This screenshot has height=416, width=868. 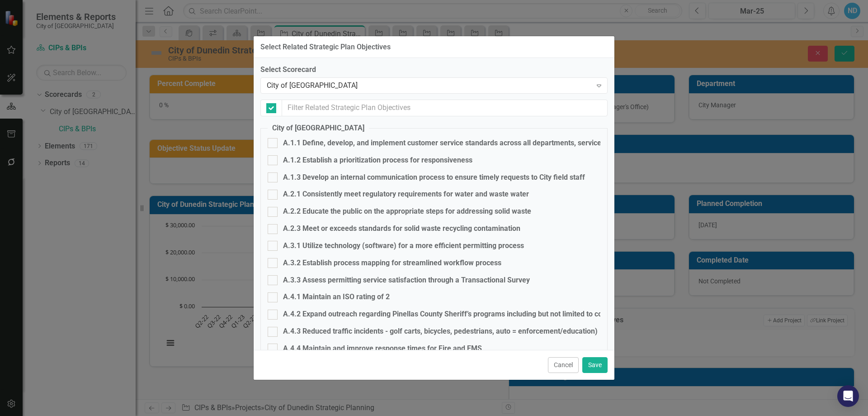 I want to click on div: A.1.1 Define, develop, and implement customer service standards across all departments, services,..., so click(x=511, y=143).